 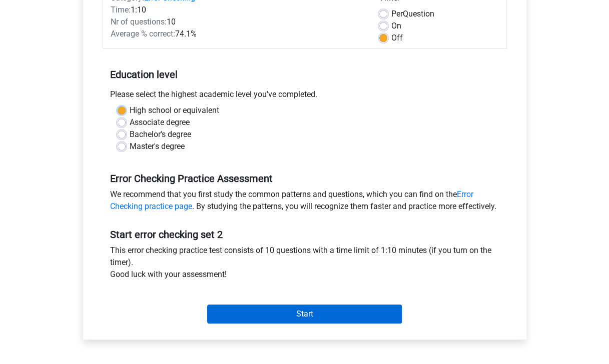 I want to click on div: Please select the highest academic level you’ve completed., so click(x=305, y=96).